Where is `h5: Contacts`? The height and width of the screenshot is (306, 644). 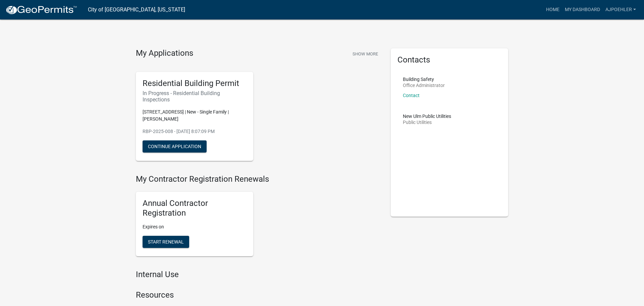
h5: Contacts is located at coordinates (449, 60).